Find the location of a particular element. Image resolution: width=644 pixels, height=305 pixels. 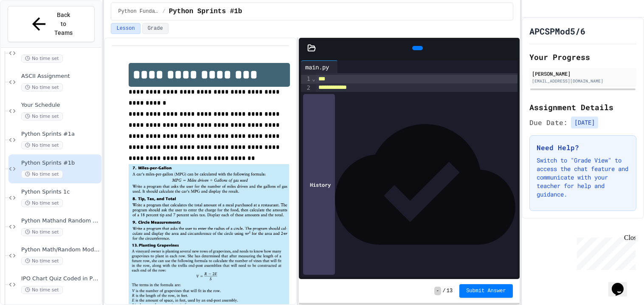

p: Switch to "Grade View" to access the chat feature and communicate with your teacher for help and ... is located at coordinates (583, 177).